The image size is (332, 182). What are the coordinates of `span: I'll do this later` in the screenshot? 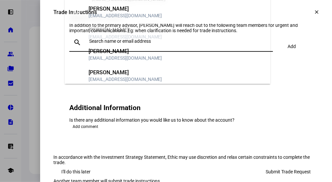 It's located at (76, 172).